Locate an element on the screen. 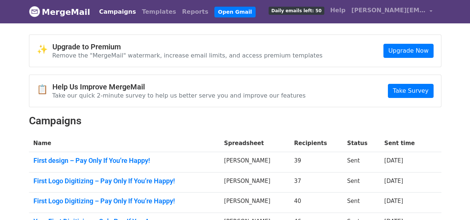 Image resolution: width=470 pixels, height=220 pixels. a: Open Gmail is located at coordinates (235, 12).